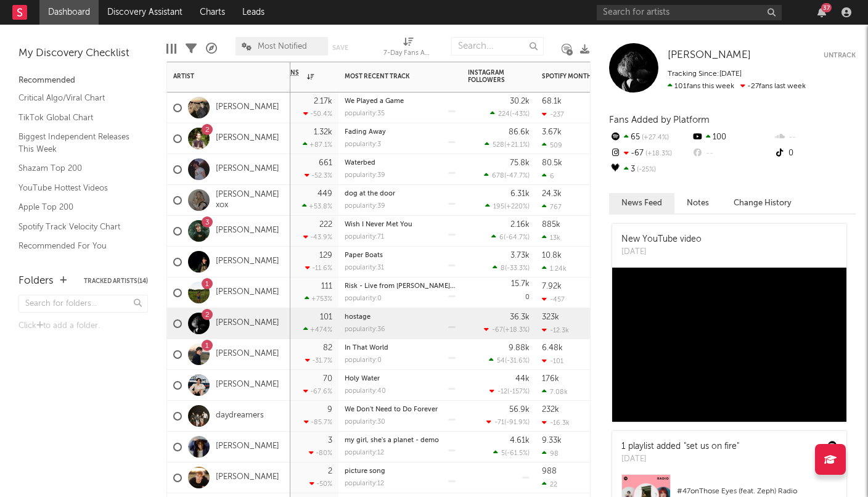 This screenshot has width=868, height=497. I want to click on div: 22, so click(549, 484).